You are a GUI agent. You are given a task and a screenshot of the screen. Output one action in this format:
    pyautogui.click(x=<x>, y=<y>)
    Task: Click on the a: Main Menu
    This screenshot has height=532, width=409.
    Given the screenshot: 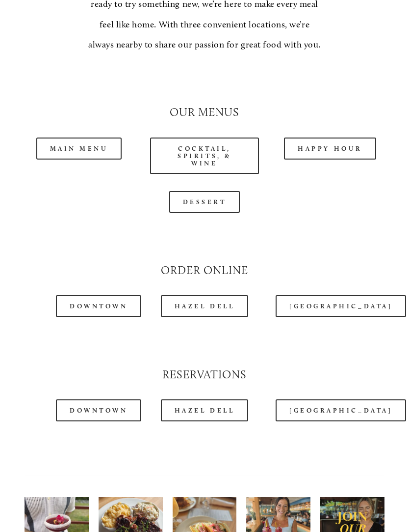 What is the action you would take?
    pyautogui.click(x=79, y=149)
    